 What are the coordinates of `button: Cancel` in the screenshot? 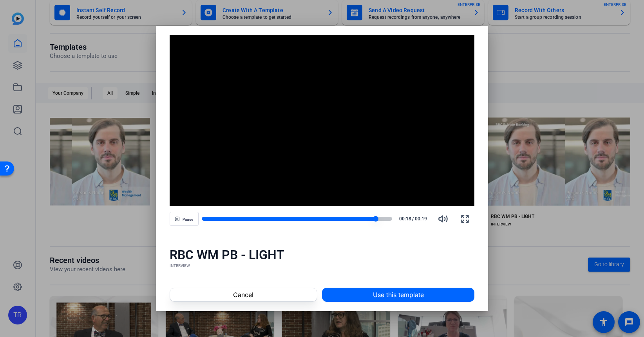 It's located at (243, 295).